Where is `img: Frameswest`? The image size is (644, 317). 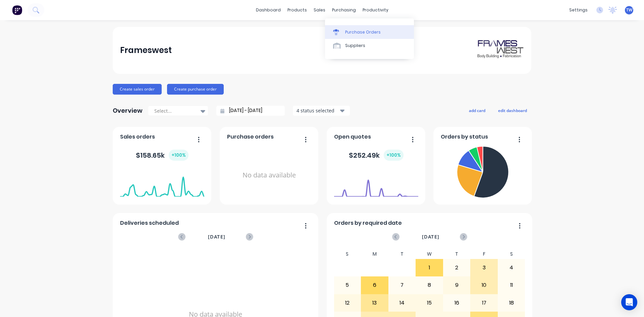
img: Frameswest is located at coordinates (500, 50).